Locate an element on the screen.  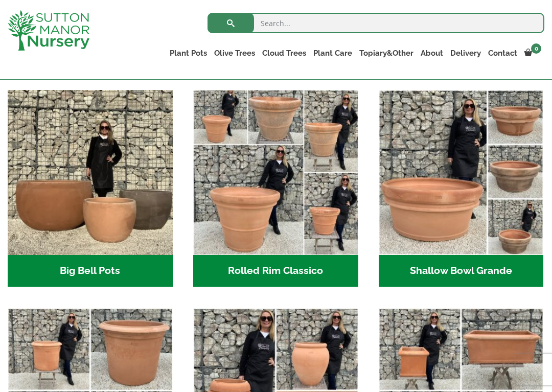
img: Shallow Bowl Grande is located at coordinates (461, 172).